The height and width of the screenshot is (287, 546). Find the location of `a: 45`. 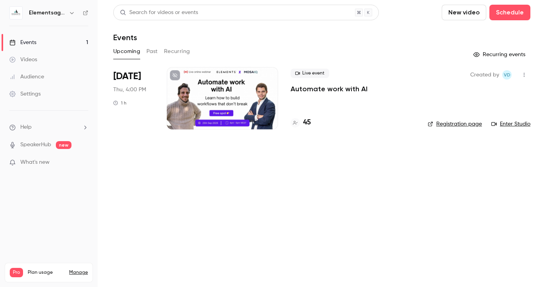

a: 45 is located at coordinates (301, 123).